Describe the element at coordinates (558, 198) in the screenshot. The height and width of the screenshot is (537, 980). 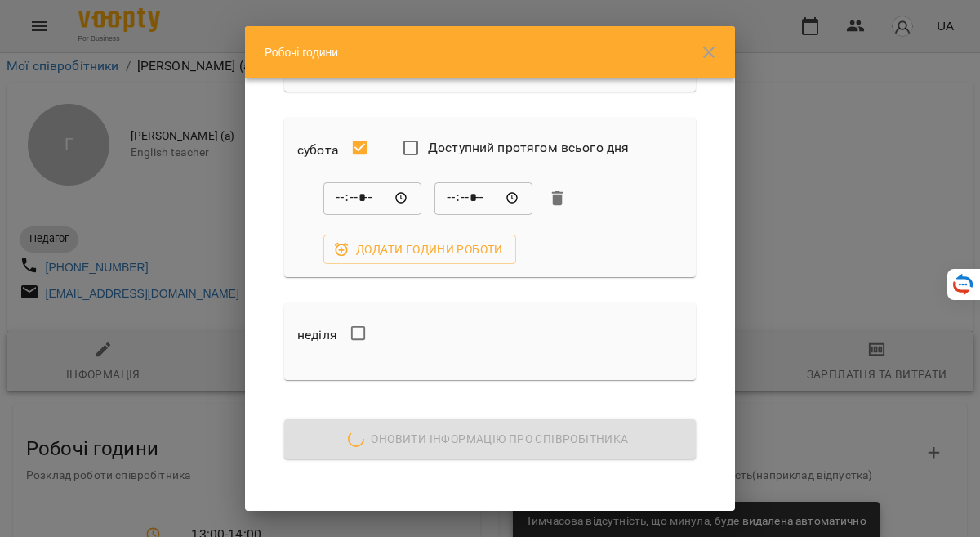
I see `button: Видалити` at that location.